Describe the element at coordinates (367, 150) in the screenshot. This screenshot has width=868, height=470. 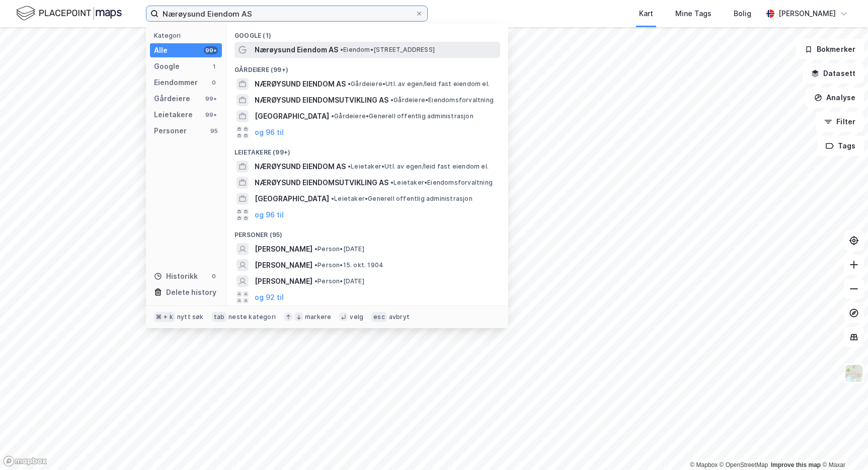
I see `div: Leietakere (99+)` at that location.